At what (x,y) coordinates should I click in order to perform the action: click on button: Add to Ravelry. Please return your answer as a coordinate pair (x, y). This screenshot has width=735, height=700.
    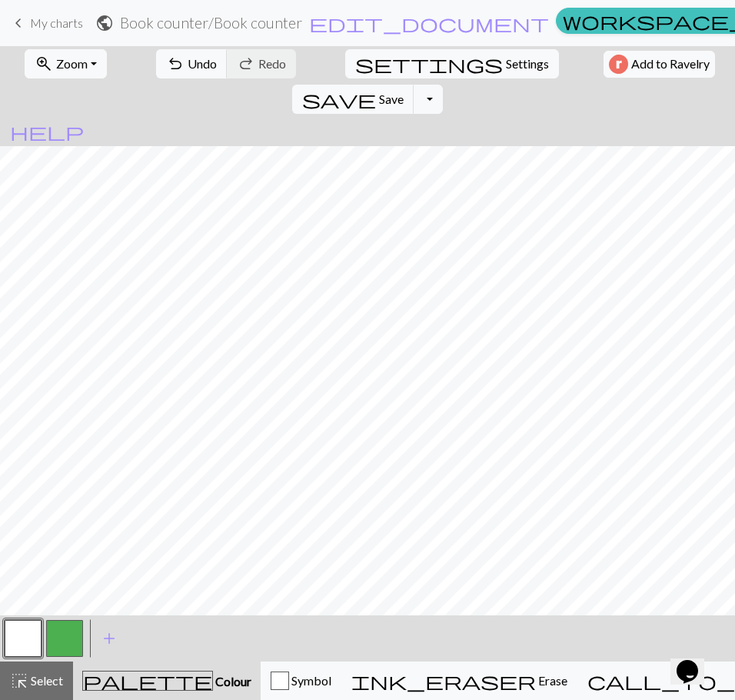
    Looking at the image, I should click on (659, 64).